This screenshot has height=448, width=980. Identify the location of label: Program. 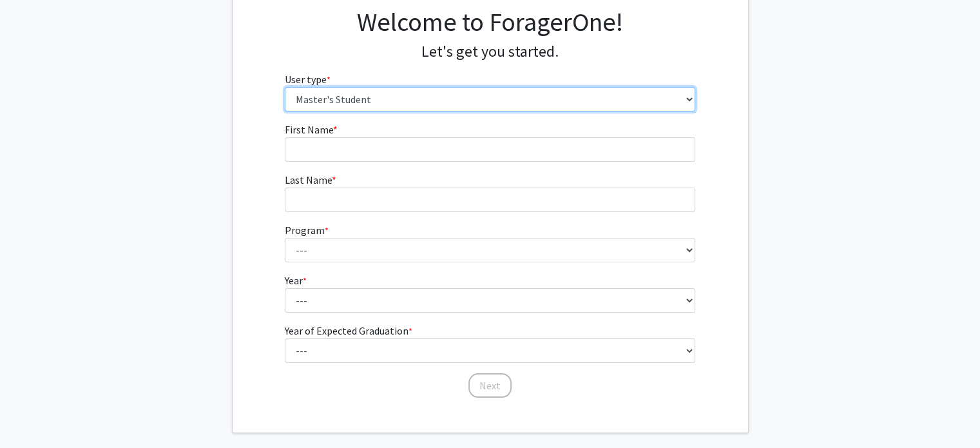
(307, 230).